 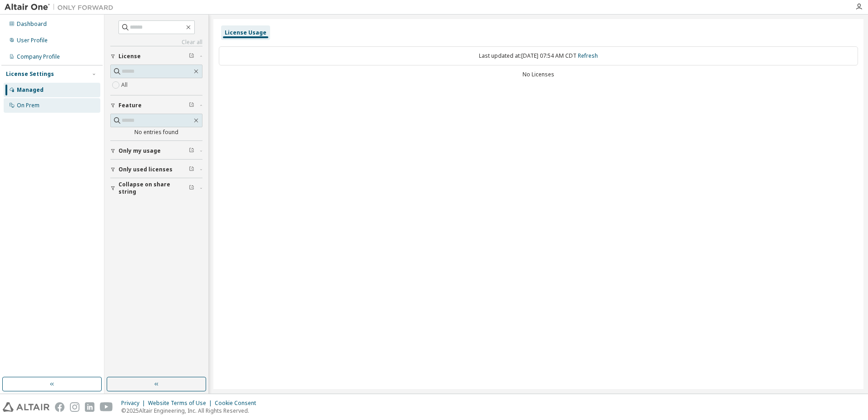 What do you see at coordinates (156, 56) in the screenshot?
I see `button: License` at bounding box center [156, 56].